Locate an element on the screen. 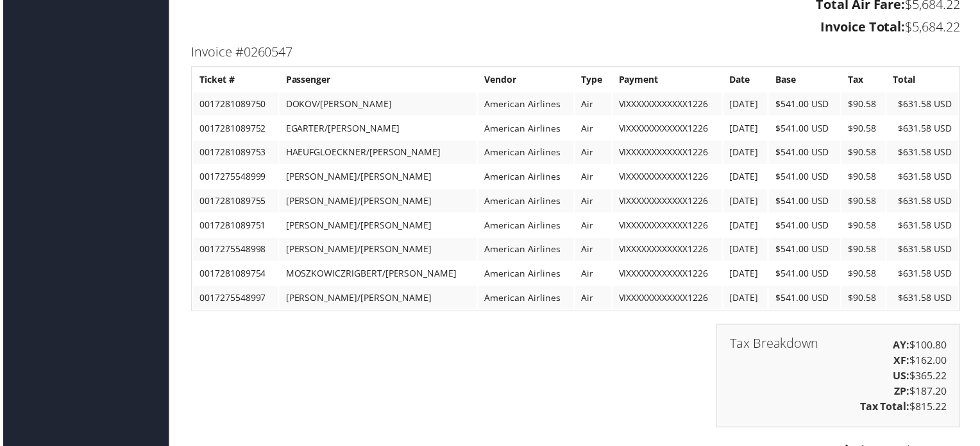  th: Vendor is located at coordinates (526, 80).